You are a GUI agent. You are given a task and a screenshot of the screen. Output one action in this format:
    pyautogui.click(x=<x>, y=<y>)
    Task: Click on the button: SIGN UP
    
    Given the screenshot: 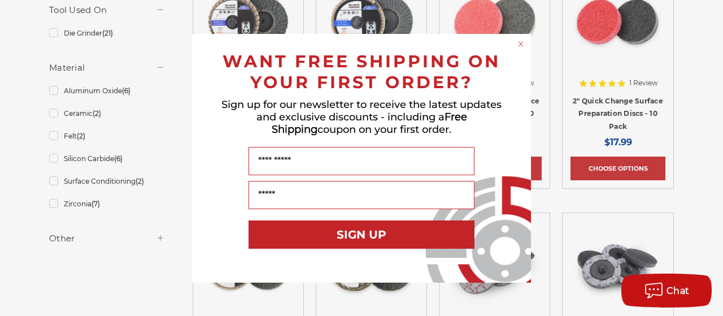 What is the action you would take?
    pyautogui.click(x=362, y=235)
    